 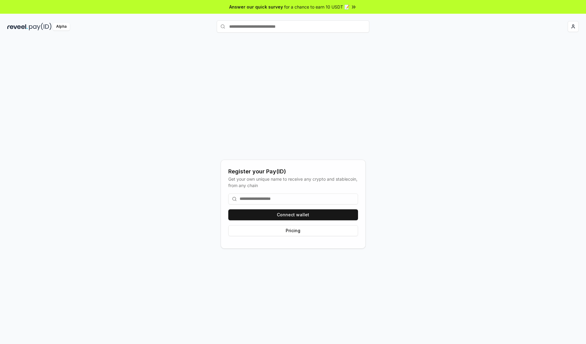 I want to click on img: reveel_dark, so click(x=17, y=27).